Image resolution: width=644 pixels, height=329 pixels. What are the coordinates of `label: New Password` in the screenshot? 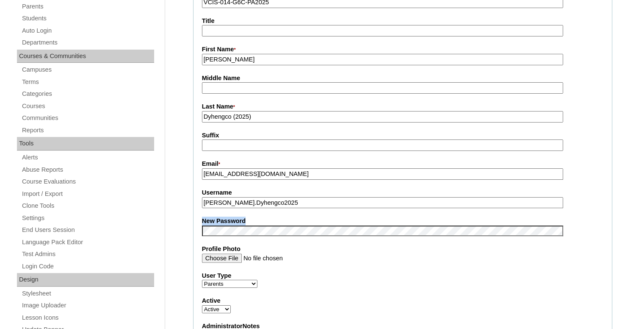 It's located at (403, 221).